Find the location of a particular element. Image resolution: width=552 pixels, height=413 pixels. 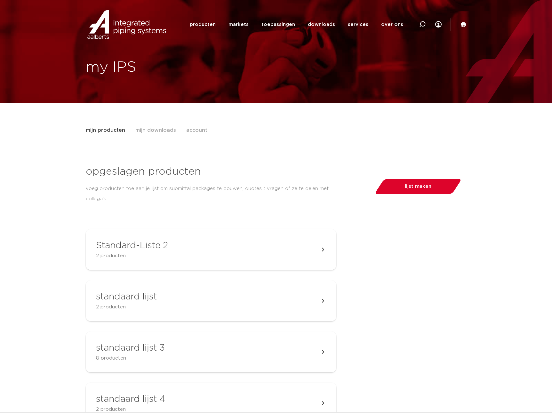

h3: Standard-Liste 2 is located at coordinates (132, 246).